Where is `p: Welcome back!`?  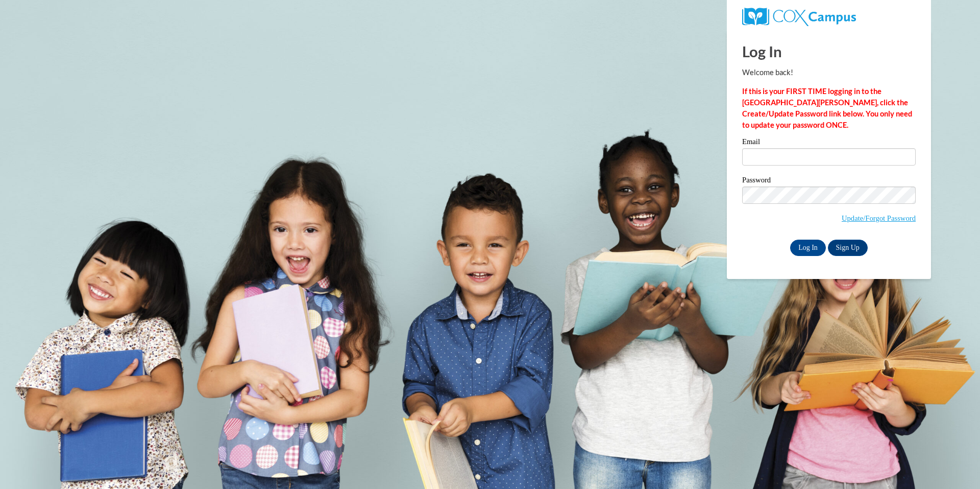
p: Welcome back! is located at coordinates (829, 72).